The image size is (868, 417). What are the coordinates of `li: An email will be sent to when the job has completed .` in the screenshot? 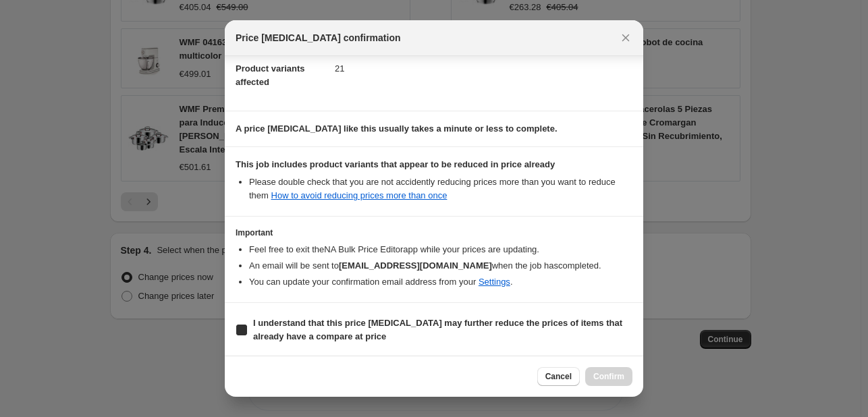 It's located at (441, 266).